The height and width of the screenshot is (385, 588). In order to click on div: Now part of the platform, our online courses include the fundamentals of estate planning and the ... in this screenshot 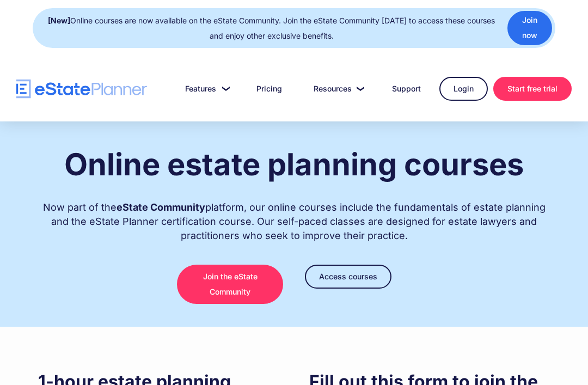, I will do `click(294, 216)`.